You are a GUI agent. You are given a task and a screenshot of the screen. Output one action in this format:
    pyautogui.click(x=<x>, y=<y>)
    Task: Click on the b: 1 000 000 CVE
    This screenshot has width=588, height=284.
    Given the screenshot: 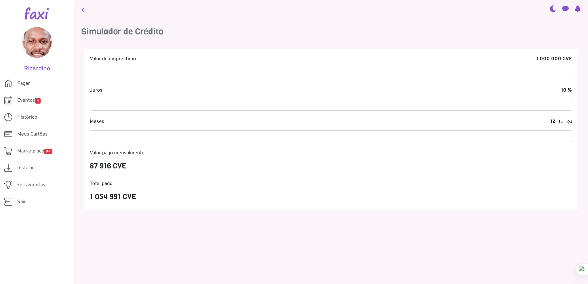 What is the action you would take?
    pyautogui.click(x=554, y=59)
    